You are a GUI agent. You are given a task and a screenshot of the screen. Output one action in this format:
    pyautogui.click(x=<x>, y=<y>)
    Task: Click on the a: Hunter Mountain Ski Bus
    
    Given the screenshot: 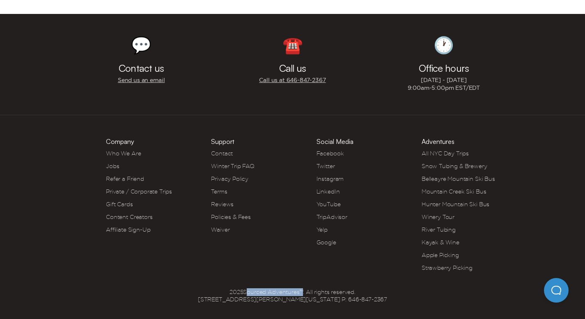 What is the action you would take?
    pyautogui.click(x=455, y=204)
    